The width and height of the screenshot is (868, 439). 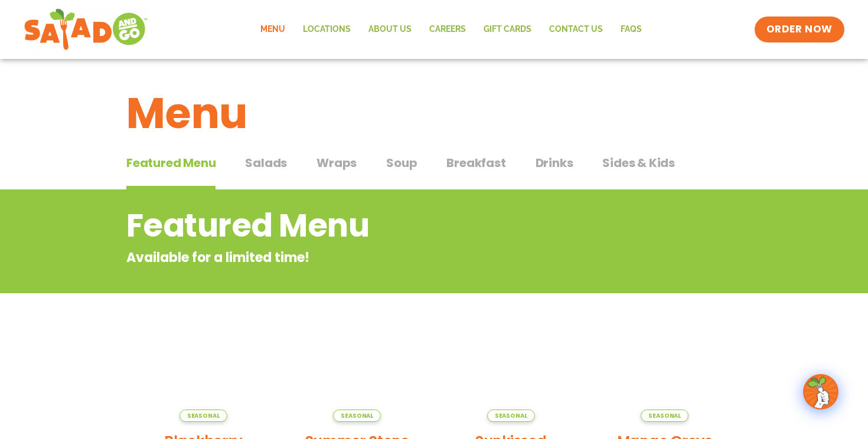 I want to click on span: Breakfast, so click(x=475, y=162).